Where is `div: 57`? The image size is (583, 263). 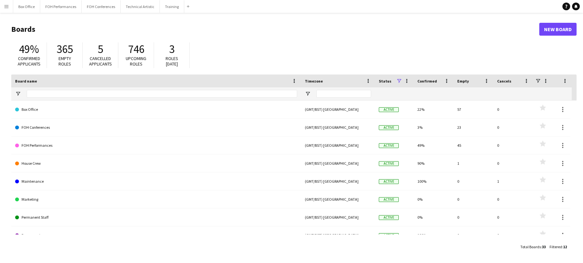 div: 57 is located at coordinates (473, 109).